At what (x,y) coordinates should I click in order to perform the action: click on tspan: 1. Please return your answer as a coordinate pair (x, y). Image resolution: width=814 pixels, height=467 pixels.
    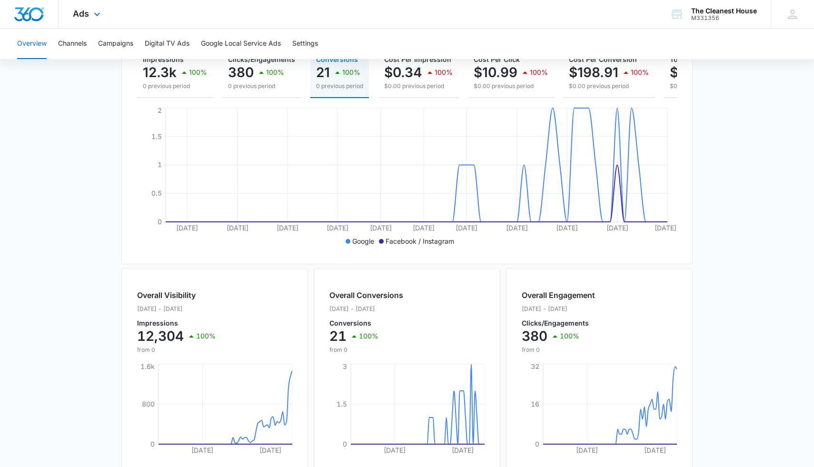
    Looking at the image, I should click on (160, 164).